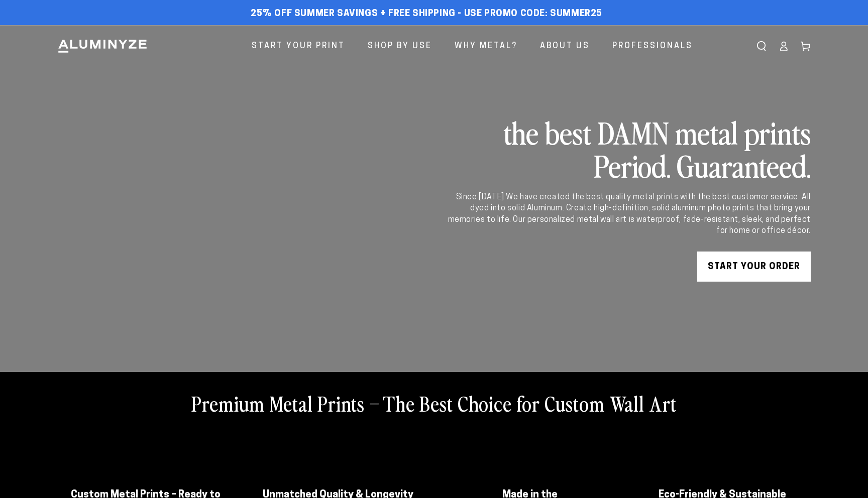 This screenshot has height=498, width=868. What do you see at coordinates (426, 14) in the screenshot?
I see `span: 25% off Summer Savings + Free Shipping - Use Promo Code: SUMMER25` at bounding box center [426, 14].